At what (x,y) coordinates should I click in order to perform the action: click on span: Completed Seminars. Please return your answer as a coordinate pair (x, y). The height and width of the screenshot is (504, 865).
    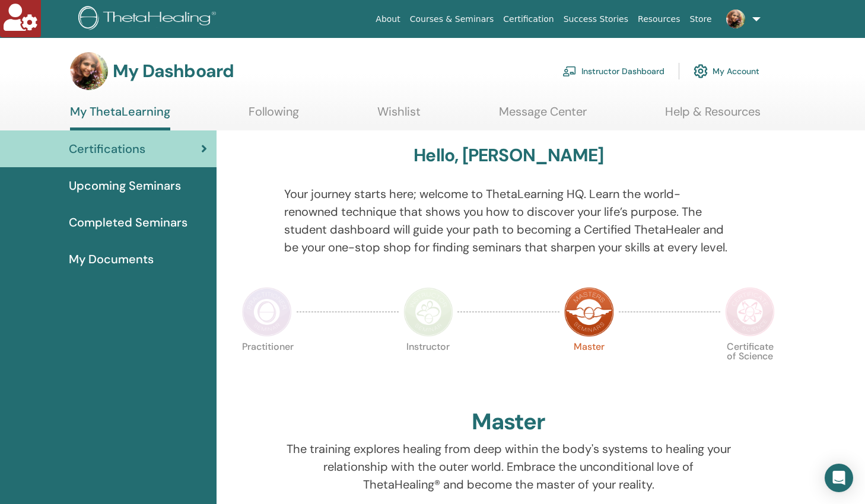
    Looking at the image, I should click on (129, 222).